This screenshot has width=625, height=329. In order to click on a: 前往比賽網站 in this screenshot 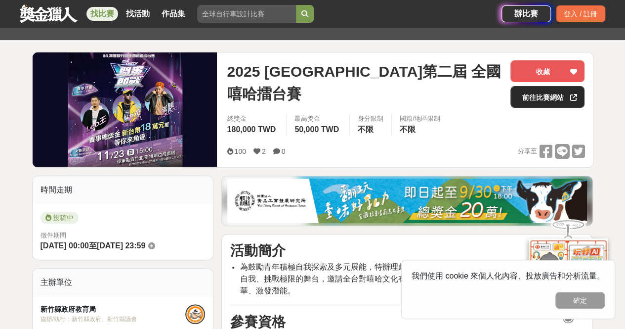, I will do `click(547, 97)`.